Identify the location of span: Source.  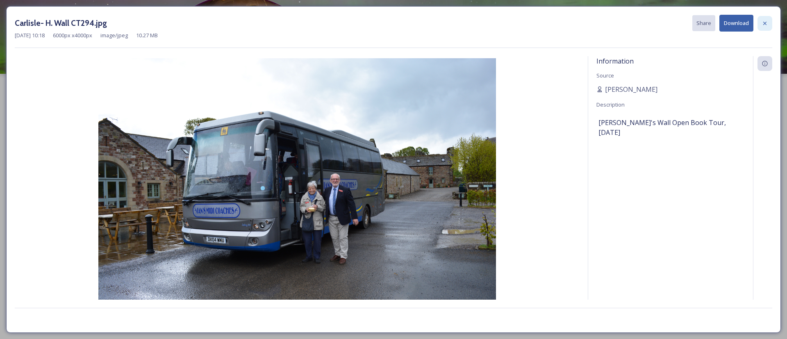
(605, 75).